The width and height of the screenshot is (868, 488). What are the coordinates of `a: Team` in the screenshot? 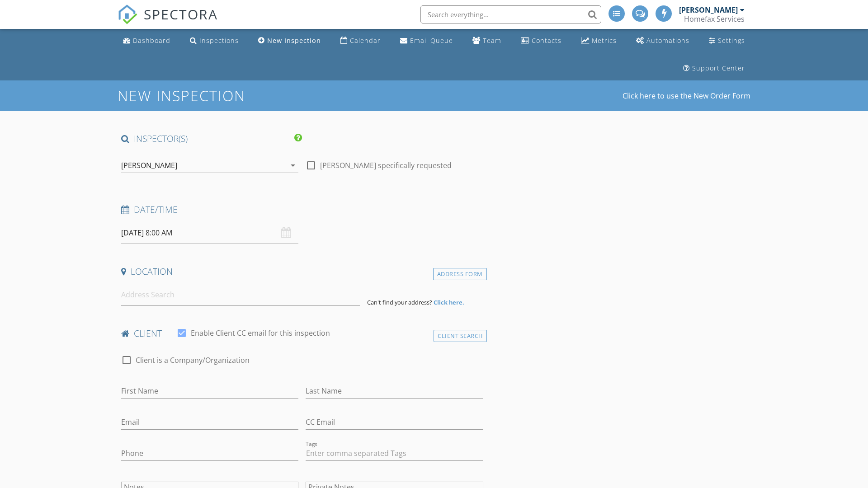 It's located at (487, 41).